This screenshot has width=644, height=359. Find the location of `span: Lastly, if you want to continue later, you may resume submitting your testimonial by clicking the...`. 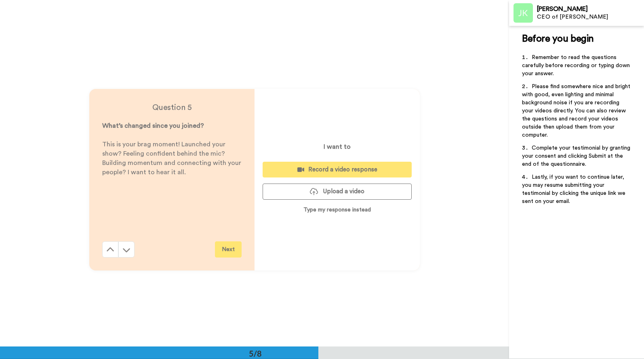

span: Lastly, if you want to continue later, you may resume submitting your testimonial by clicking the... is located at coordinates (575, 189).